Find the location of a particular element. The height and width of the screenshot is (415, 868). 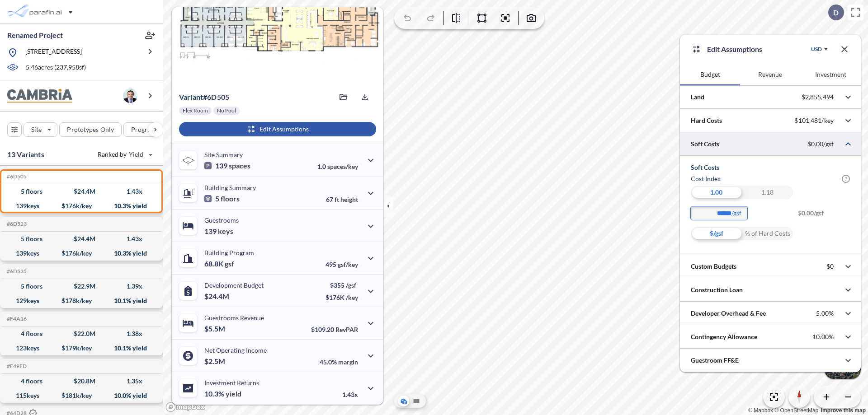

p: Building Program is located at coordinates (229, 253).